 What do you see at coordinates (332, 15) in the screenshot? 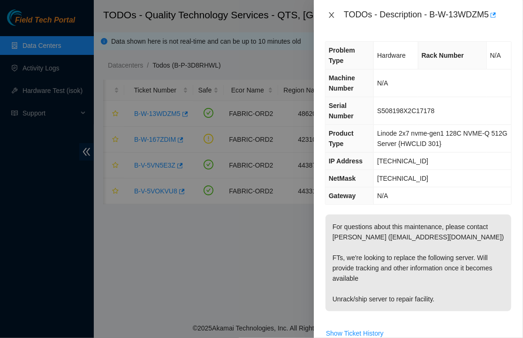
I see `button: Close` at bounding box center [332, 15].